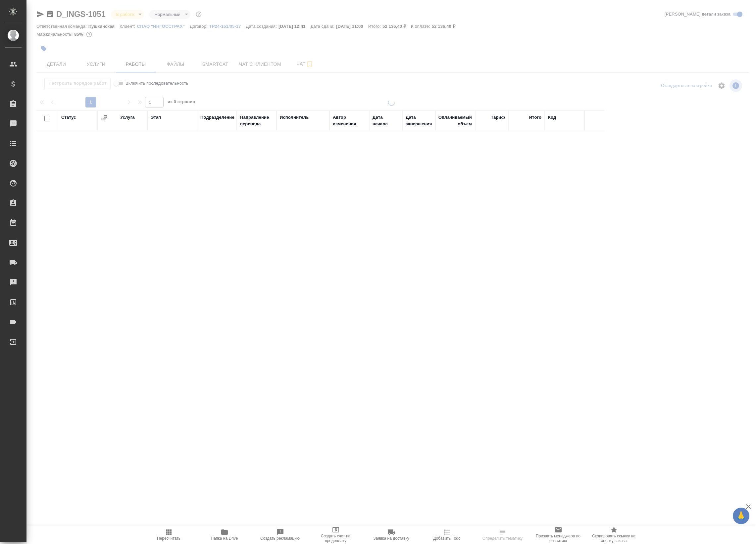  I want to click on div: Дата начала, so click(386, 121).